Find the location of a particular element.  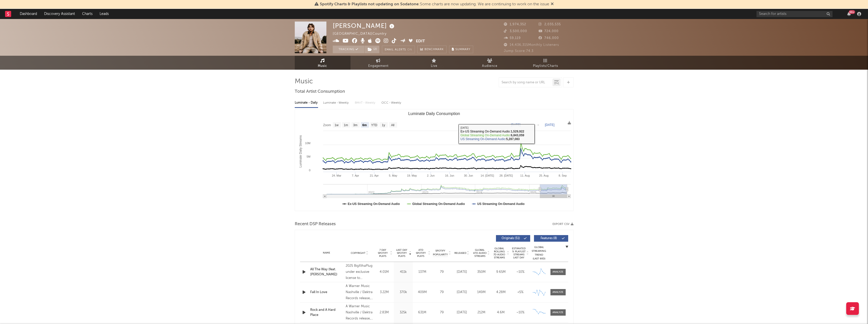

div: A Warner Music Nashville / Elektra Records release, © 2023 Elektra Records LLC is located at coordinates (359, 312).